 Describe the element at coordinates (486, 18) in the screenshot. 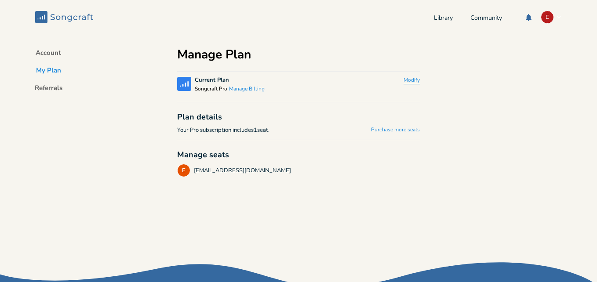

I see `a: Community` at that location.